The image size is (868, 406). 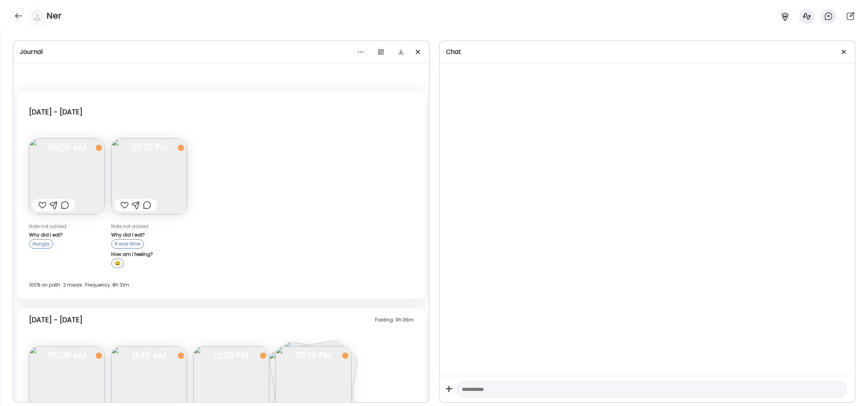 What do you see at coordinates (314, 355) in the screenshot?
I see `span: 05:19 PM` at bounding box center [314, 355].